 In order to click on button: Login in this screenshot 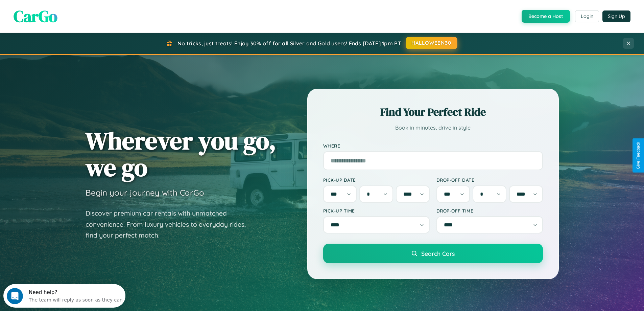, I will do `click(587, 16)`.